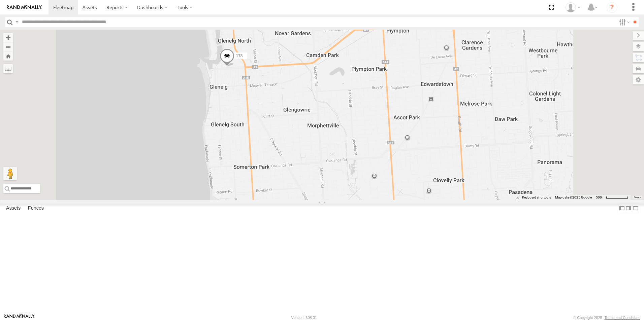 The height and width of the screenshot is (321, 644). What do you see at coordinates (573, 197) in the screenshot?
I see `span: Map data ©2025 Google` at bounding box center [573, 197].